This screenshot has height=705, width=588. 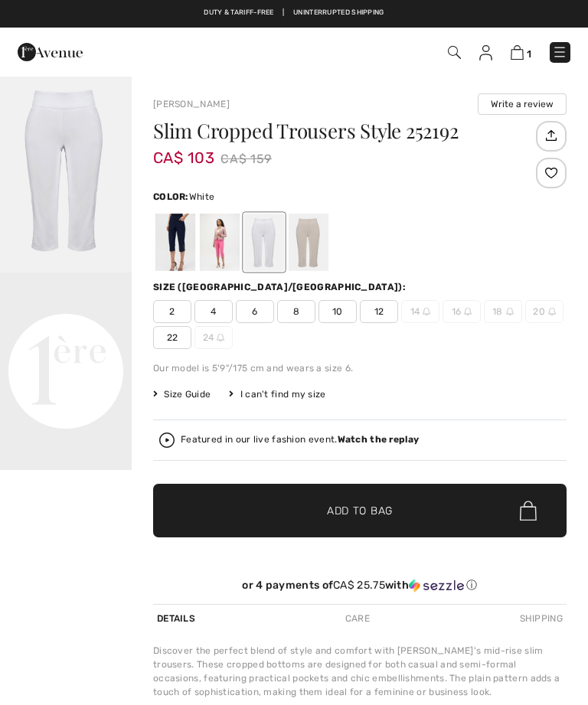 I want to click on img: Bag.svg, so click(x=528, y=510).